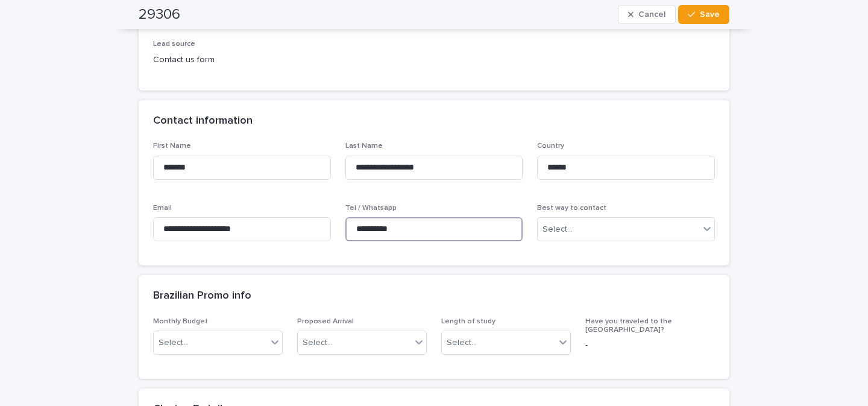 The width and height of the screenshot is (868, 406). Describe the element at coordinates (325, 321) in the screenshot. I see `span: Proposed Arrival` at that location.